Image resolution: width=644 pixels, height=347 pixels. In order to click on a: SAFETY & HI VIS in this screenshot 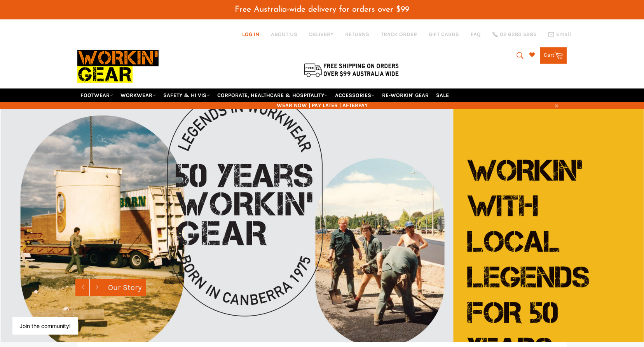, I will do `click(187, 95)`.